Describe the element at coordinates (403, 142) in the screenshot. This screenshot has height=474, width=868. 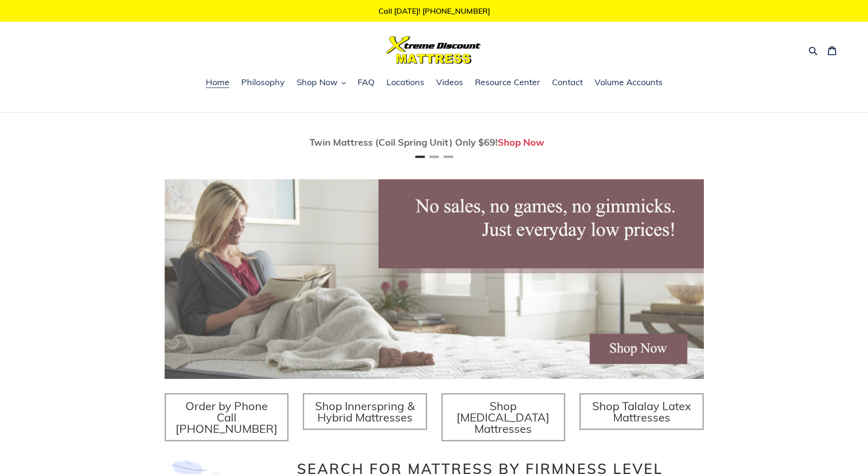
I see `span: Twin Mattress (Coil Spring Unit) Only $69!` at that location.